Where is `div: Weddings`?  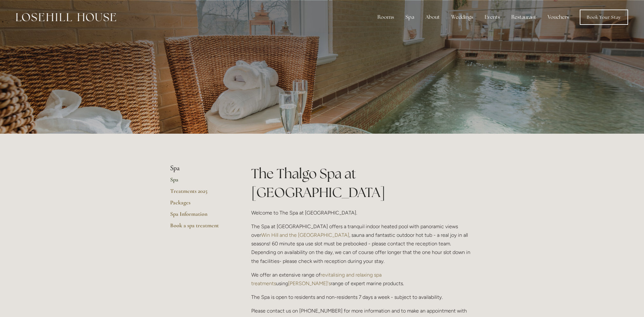 div: Weddings is located at coordinates (462, 17).